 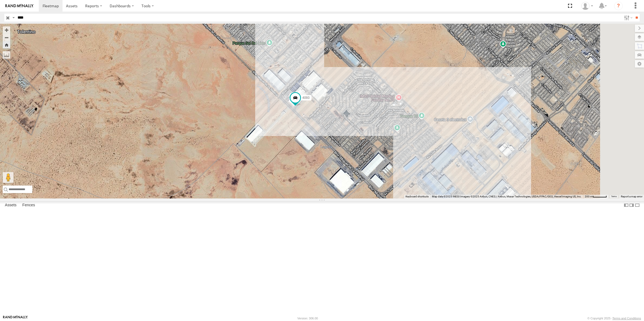 I want to click on button: Zoom out, so click(x=7, y=38).